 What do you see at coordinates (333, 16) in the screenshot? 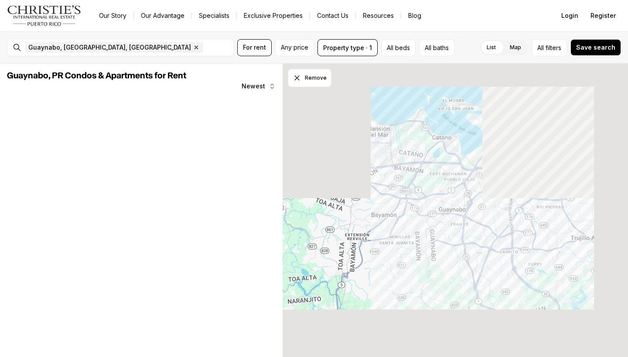
I see `button: Contact Us` at bounding box center [333, 16].